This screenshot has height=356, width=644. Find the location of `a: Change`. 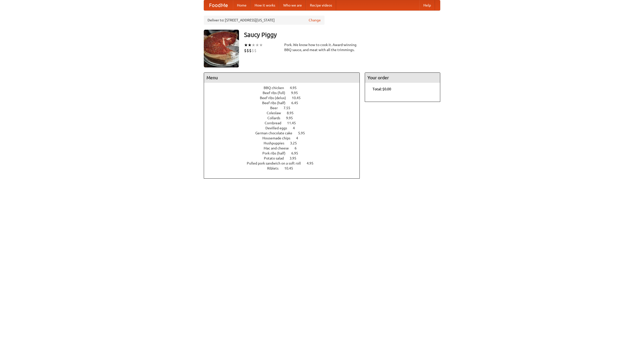

a: Change is located at coordinates (315, 20).